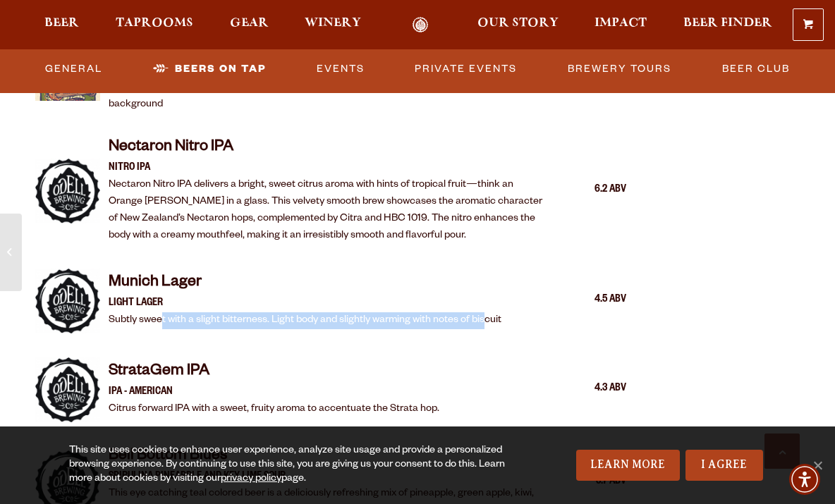  What do you see at coordinates (61, 24) in the screenshot?
I see `a: Beer` at bounding box center [61, 24].